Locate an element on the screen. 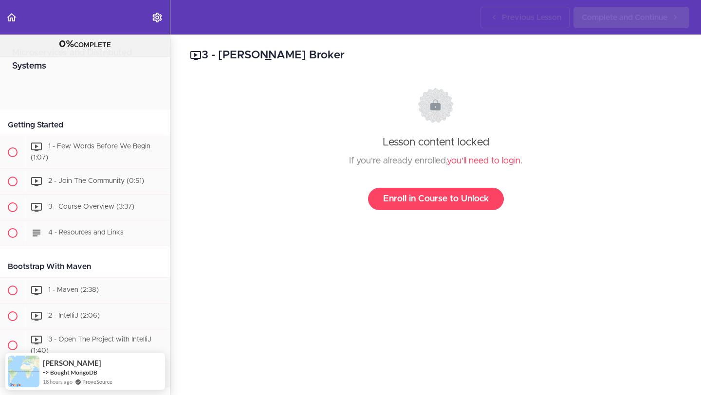  span: 0% is located at coordinates (66, 44).